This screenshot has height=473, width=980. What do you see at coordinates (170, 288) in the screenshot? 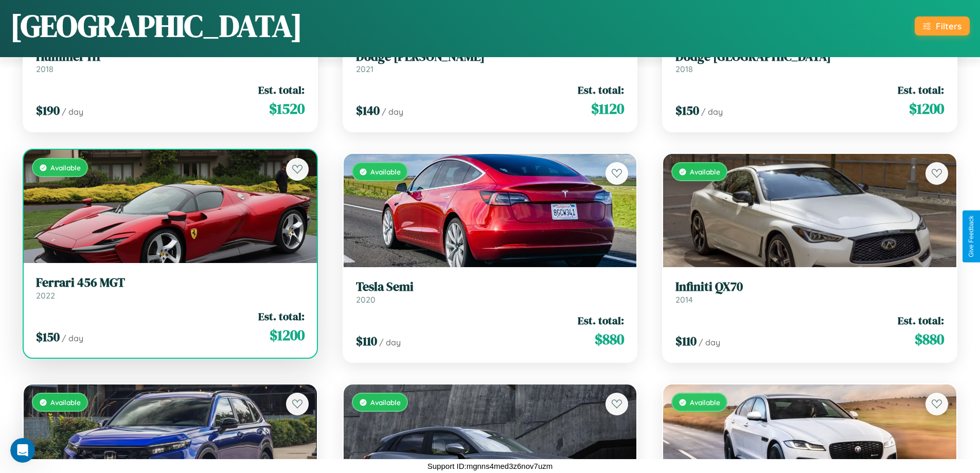
I see `a: Ferrari 456 MGT2022` at bounding box center [170, 288].